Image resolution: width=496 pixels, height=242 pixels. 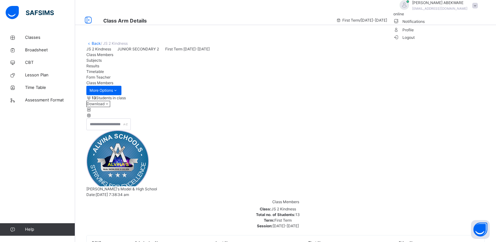 What do you see at coordinates (437, 21) in the screenshot?
I see `span: Notifications` at bounding box center [437, 21].